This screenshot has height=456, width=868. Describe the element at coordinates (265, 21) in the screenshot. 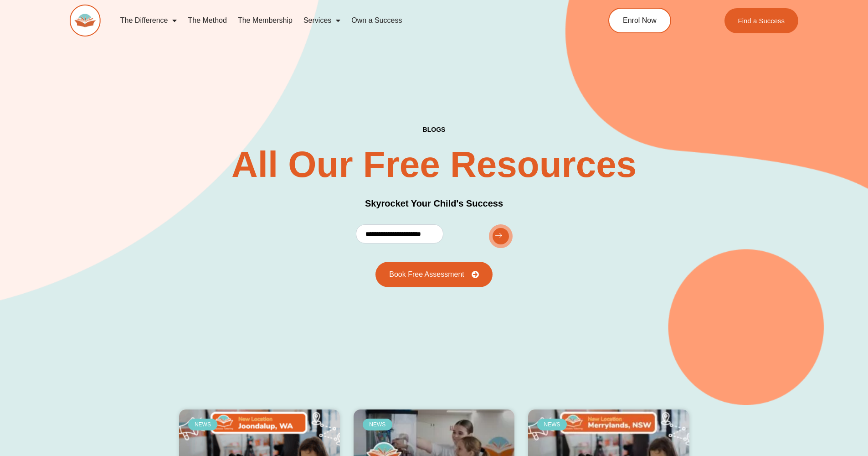

I see `a: The Membership` at that location.